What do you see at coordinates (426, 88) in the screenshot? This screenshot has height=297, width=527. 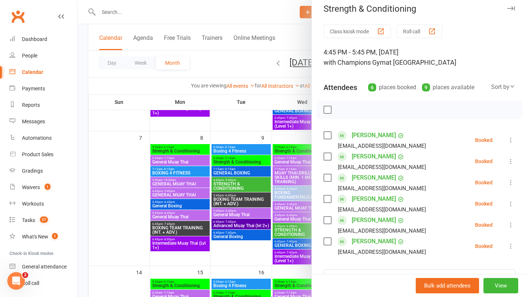 I see `div: 9` at bounding box center [426, 88].